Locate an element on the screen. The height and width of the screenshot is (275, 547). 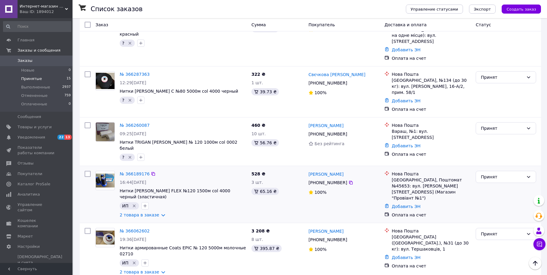
span: Товары и услуги is located at coordinates (34, 127).